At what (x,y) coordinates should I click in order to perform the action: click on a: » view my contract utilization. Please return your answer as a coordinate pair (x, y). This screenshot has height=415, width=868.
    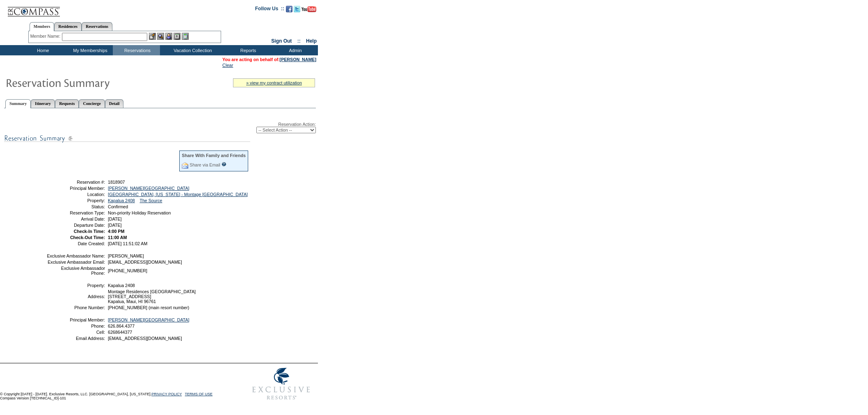
    Looking at the image, I should click on (274, 83).